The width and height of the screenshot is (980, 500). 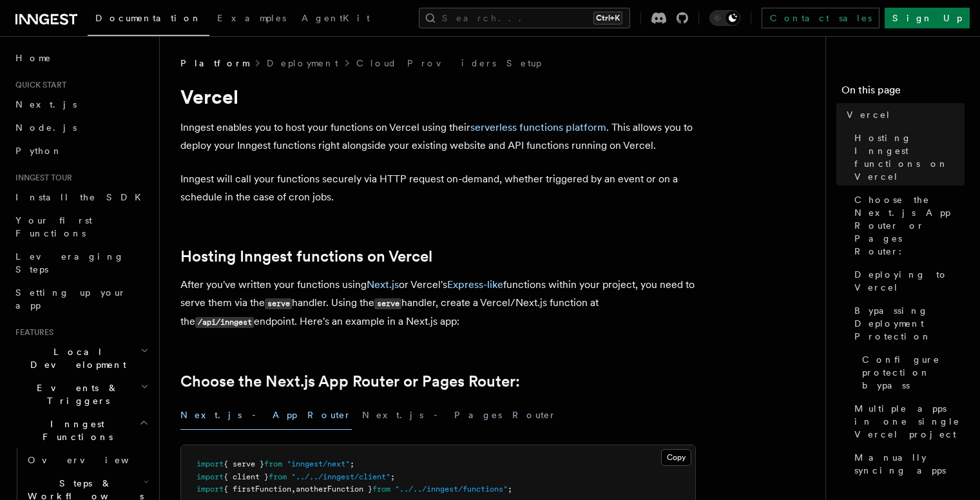 What do you see at coordinates (907, 464) in the screenshot?
I see `a: Manually syncing apps` at bounding box center [907, 464].